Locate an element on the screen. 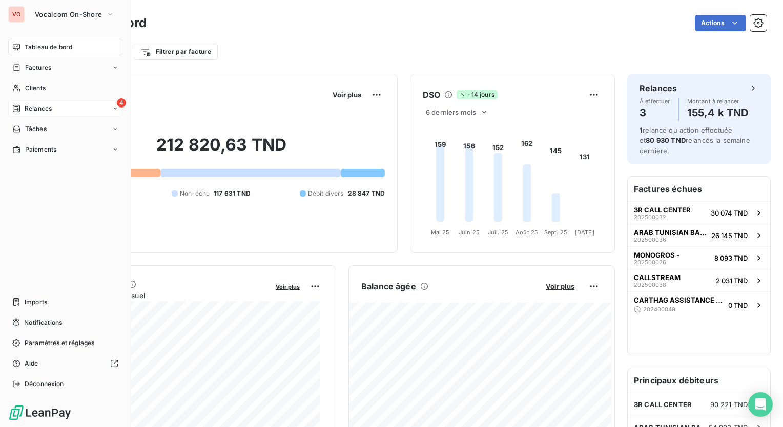 Image resolution: width=783 pixels, height=427 pixels. span: 202500032 is located at coordinates (650, 217).